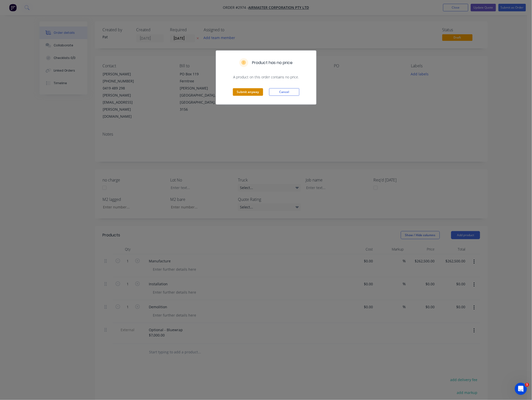  What do you see at coordinates (248, 92) in the screenshot?
I see `button: Submit anyway` at bounding box center [248, 92].